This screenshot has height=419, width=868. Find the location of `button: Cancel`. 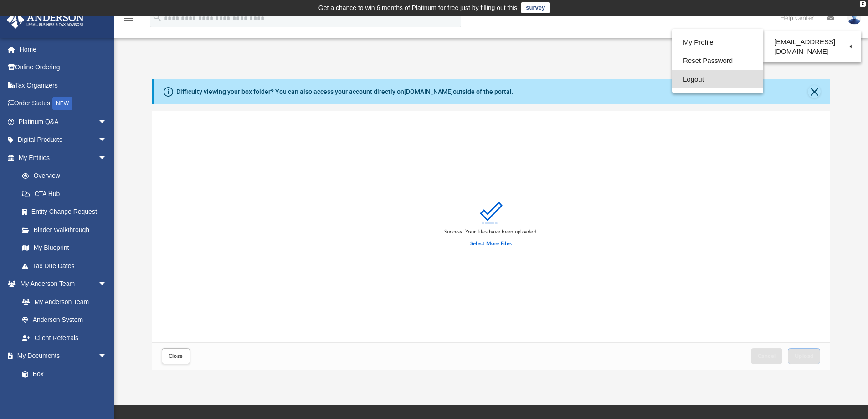

button: Cancel is located at coordinates (766, 356).